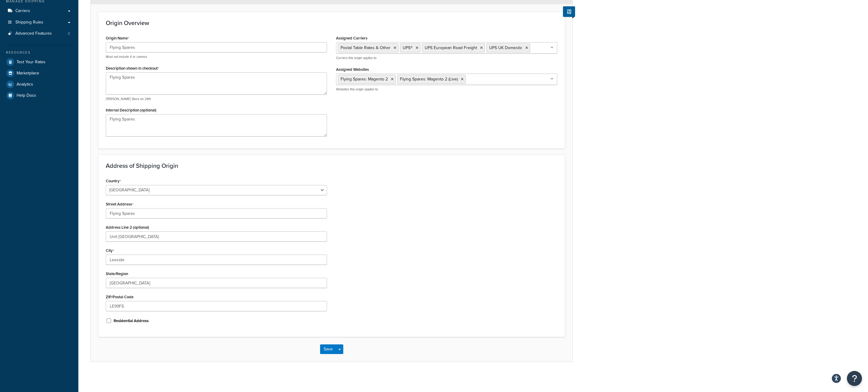 The image size is (868, 392). What do you see at coordinates (39, 84) in the screenshot?
I see `li: Analytics` at bounding box center [39, 84].